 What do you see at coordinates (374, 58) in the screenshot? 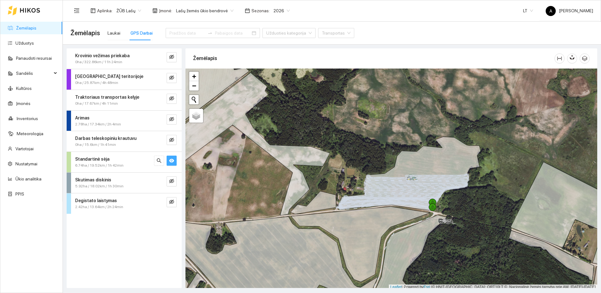
I see `div: Žemėlapis` at bounding box center [374, 58].